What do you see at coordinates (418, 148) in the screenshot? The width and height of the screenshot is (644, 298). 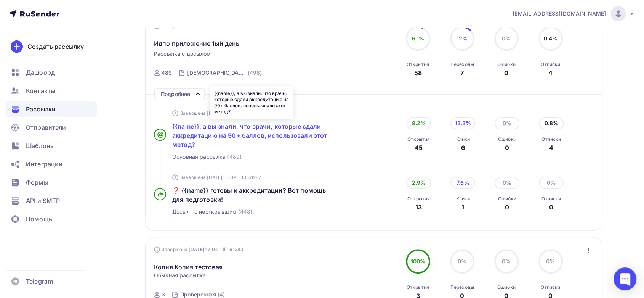 I see `div: 45` at bounding box center [418, 148].